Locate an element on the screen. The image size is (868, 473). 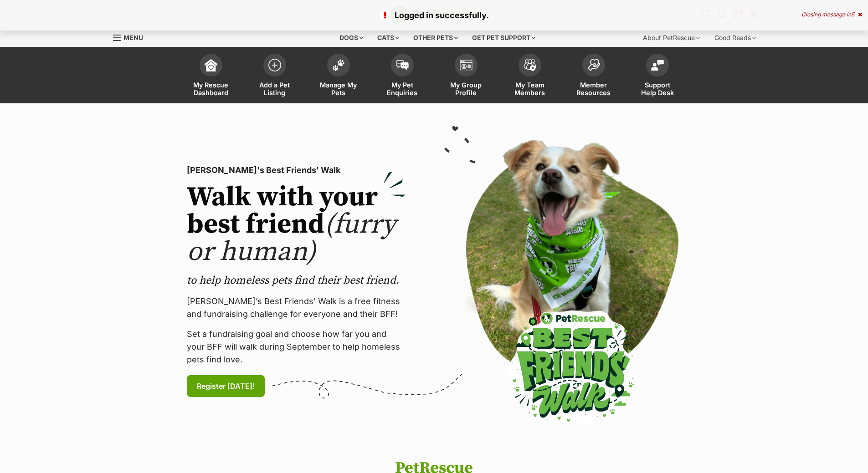
div: Dogs is located at coordinates (352, 38).